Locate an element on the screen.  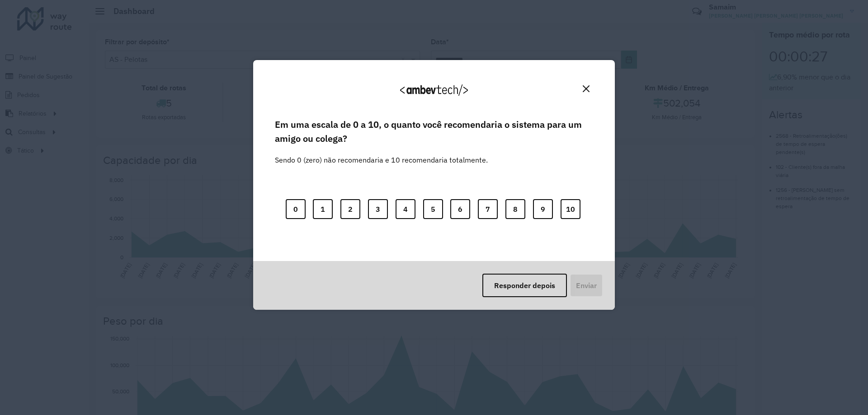
label: Em uma escala de 0 a 10, o quanto você recomendaria o sistema para um amigo ou colega? is located at coordinates (434, 131).